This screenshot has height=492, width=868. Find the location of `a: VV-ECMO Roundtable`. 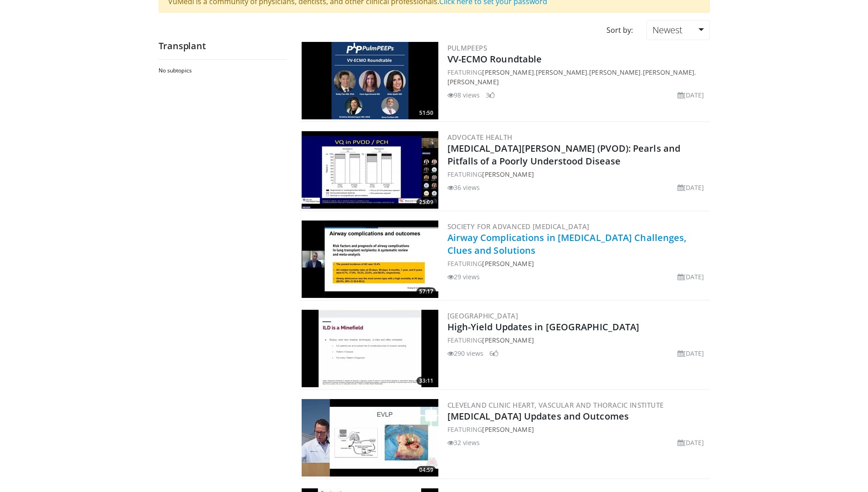

a: VV-ECMO Roundtable is located at coordinates (495, 59).